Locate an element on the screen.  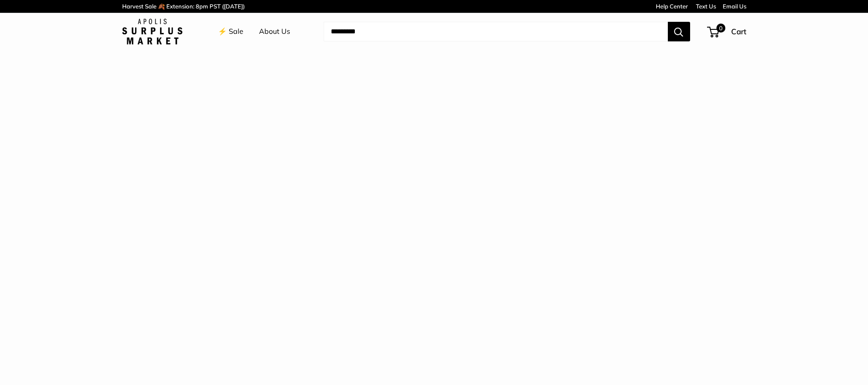
a: ⚡️ Sale is located at coordinates (230, 31).